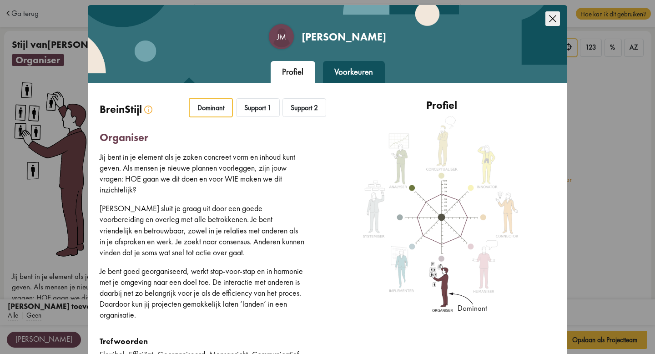  I want to click on div: organiser, so click(214, 137).